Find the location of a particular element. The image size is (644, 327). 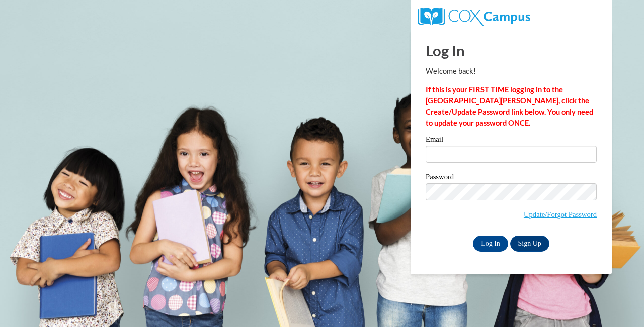

p: Welcome back! is located at coordinates (512, 71).